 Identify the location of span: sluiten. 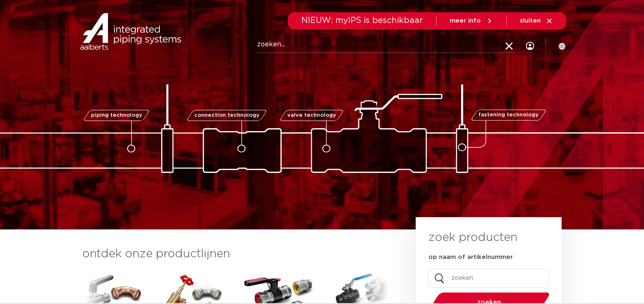
(530, 20).